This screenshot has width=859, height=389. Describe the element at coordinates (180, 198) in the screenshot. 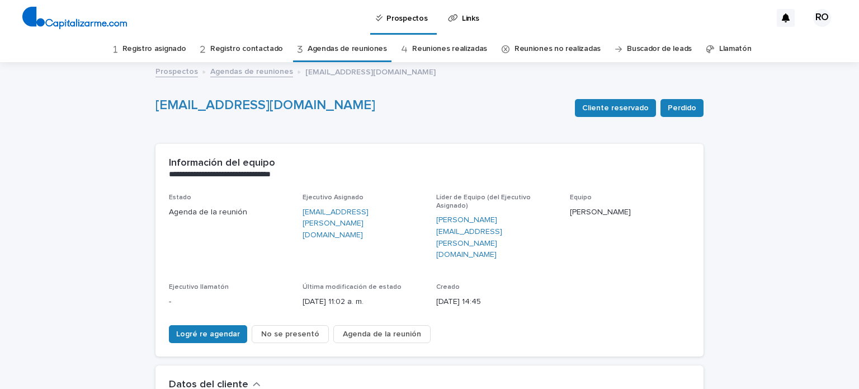

I see `font: Estado` at that location.